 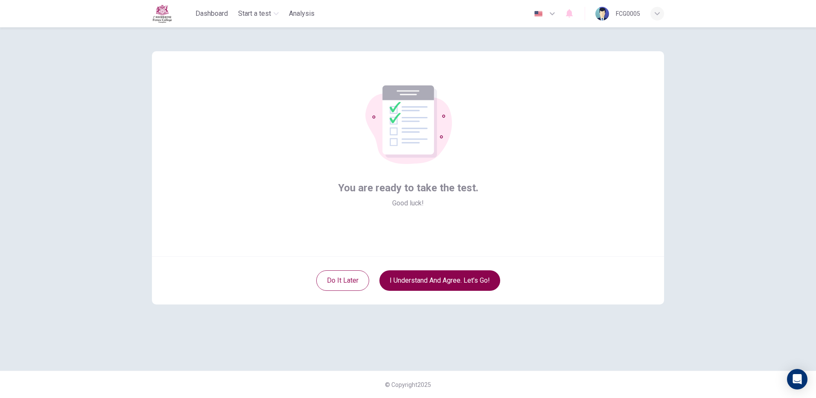 What do you see at coordinates (440, 281) in the screenshot?
I see `button: I understand and agree. Let’s go!` at bounding box center [440, 281].